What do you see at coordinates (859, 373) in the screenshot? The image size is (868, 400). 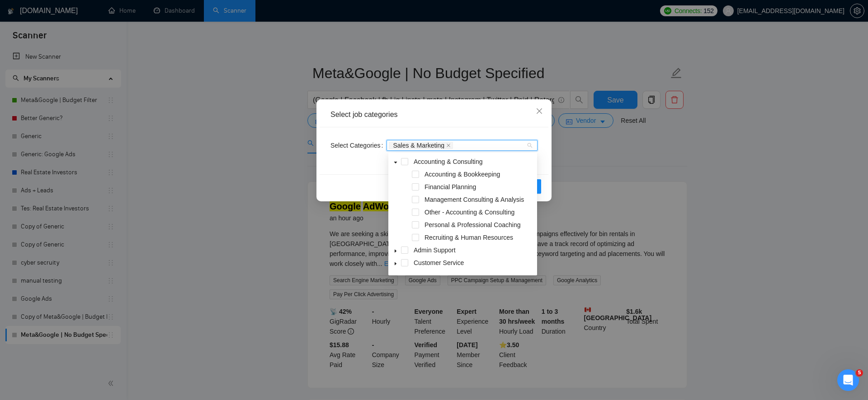 I see `span: 5` at bounding box center [859, 373].